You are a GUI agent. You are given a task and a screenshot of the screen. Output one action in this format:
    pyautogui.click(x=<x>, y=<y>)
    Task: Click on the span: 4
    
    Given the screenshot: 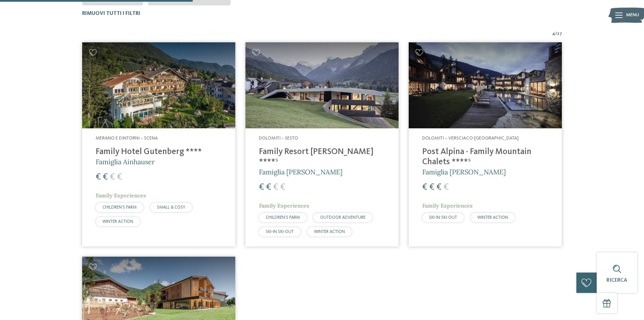 What is the action you would take?
    pyautogui.click(x=553, y=34)
    